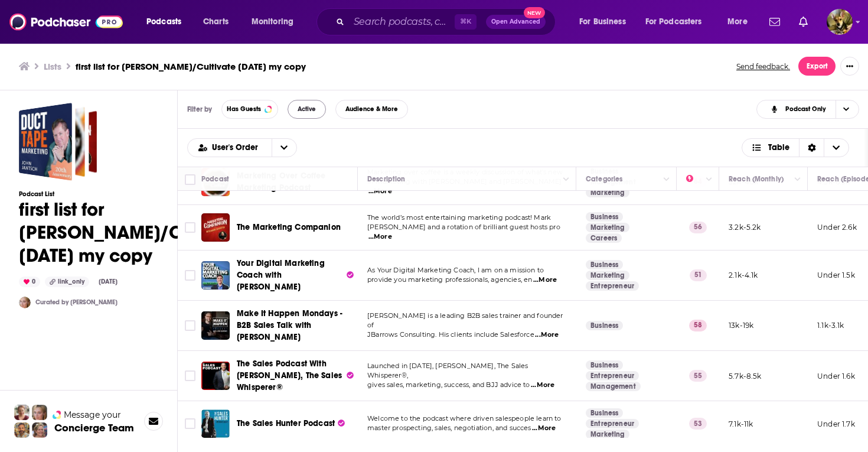 This screenshot has width=868, height=452. Describe the element at coordinates (602, 22) in the screenshot. I see `span: For Business` at that location.